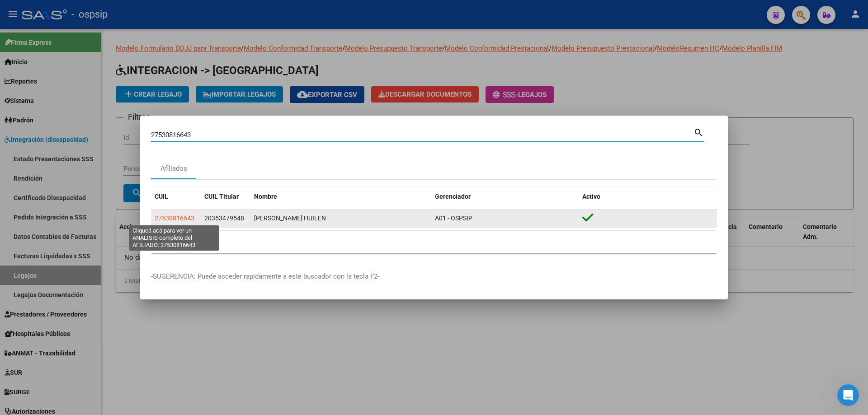  What do you see at coordinates (224, 218) in the screenshot?
I see `span: 20353479548` at bounding box center [224, 218].